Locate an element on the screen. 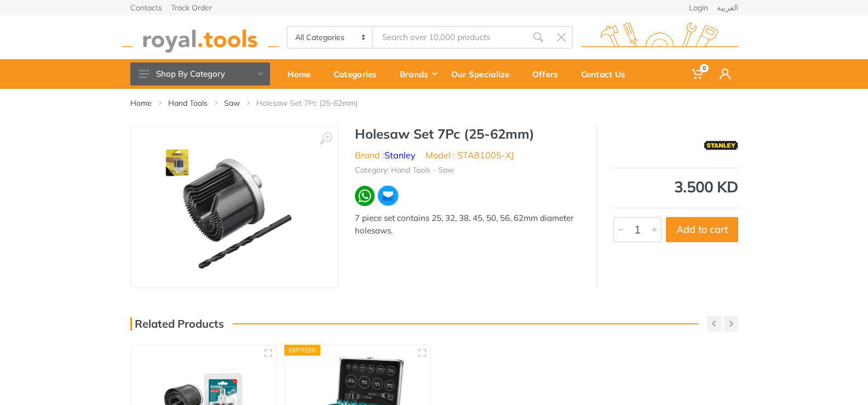 The height and width of the screenshot is (405, 868). h1: Holesaw Set 7Pc (25-62mm) is located at coordinates (467, 134).